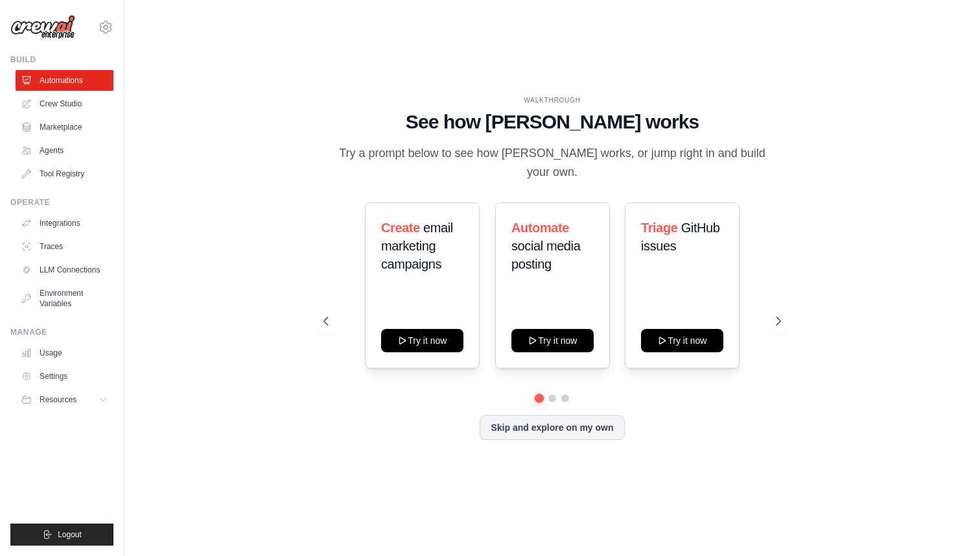 This screenshot has height=556, width=980. What do you see at coordinates (57, 400) in the screenshot?
I see `span: Resources` at bounding box center [57, 400].